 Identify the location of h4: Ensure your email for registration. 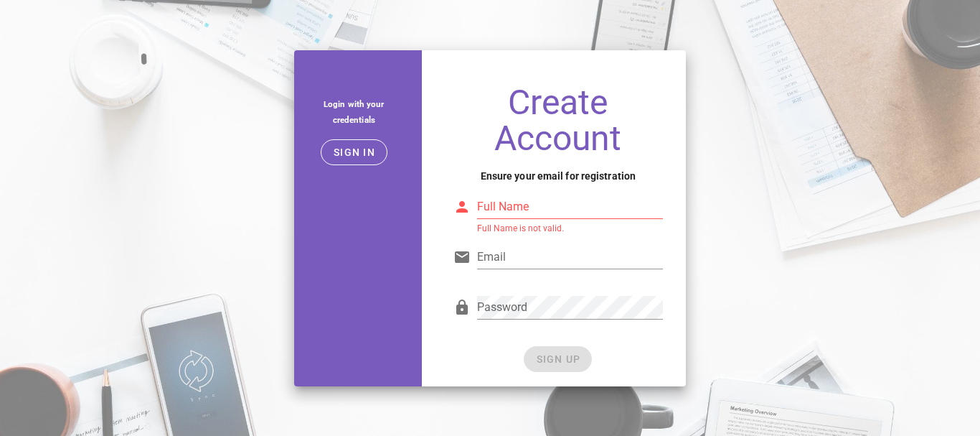
(557, 176).